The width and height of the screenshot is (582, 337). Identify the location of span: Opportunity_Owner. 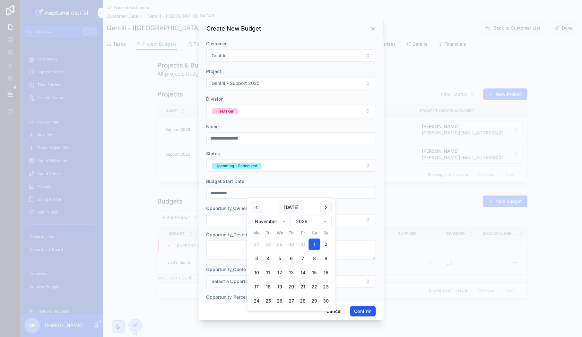
(227, 208).